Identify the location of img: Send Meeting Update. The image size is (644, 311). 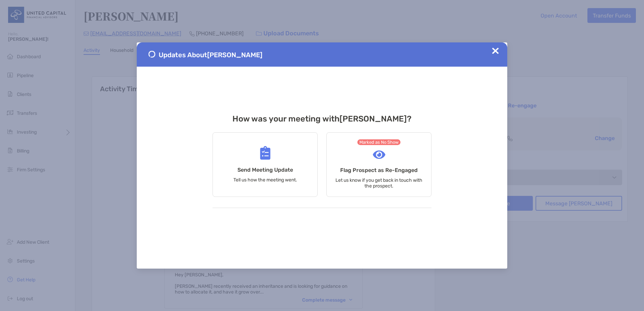
(265, 153).